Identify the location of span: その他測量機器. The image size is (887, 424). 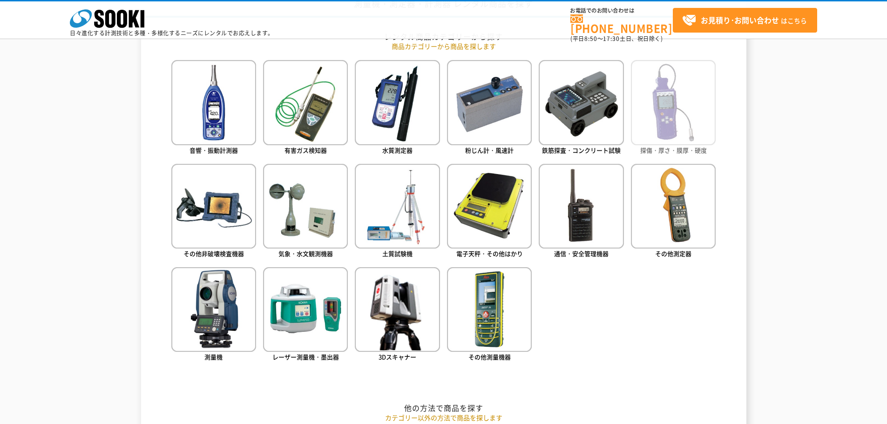
(489, 357).